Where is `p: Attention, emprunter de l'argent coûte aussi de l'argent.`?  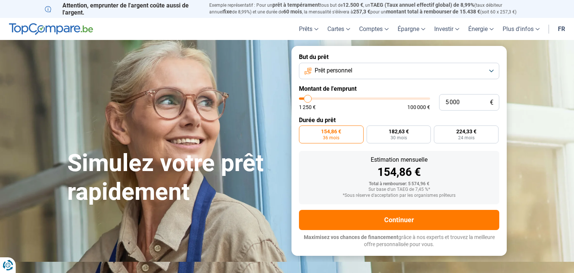
p: Attention, emprunter de l'argent coûte aussi de l'argent. is located at coordinates (123, 9).